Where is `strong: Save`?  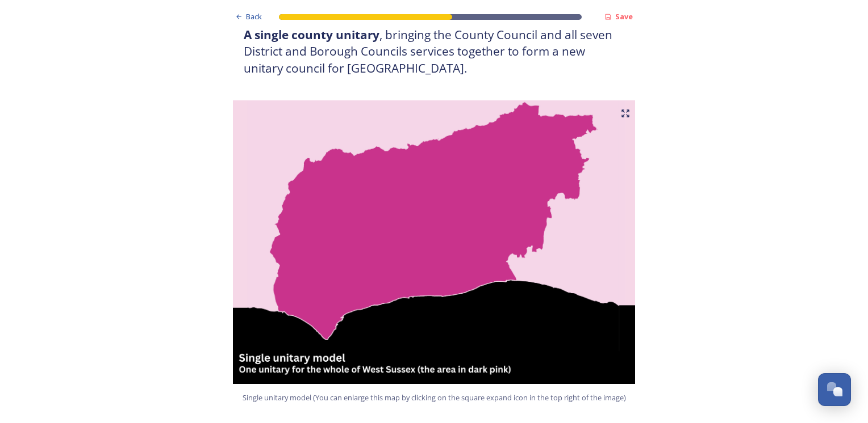
strong: Save is located at coordinates (623, 16).